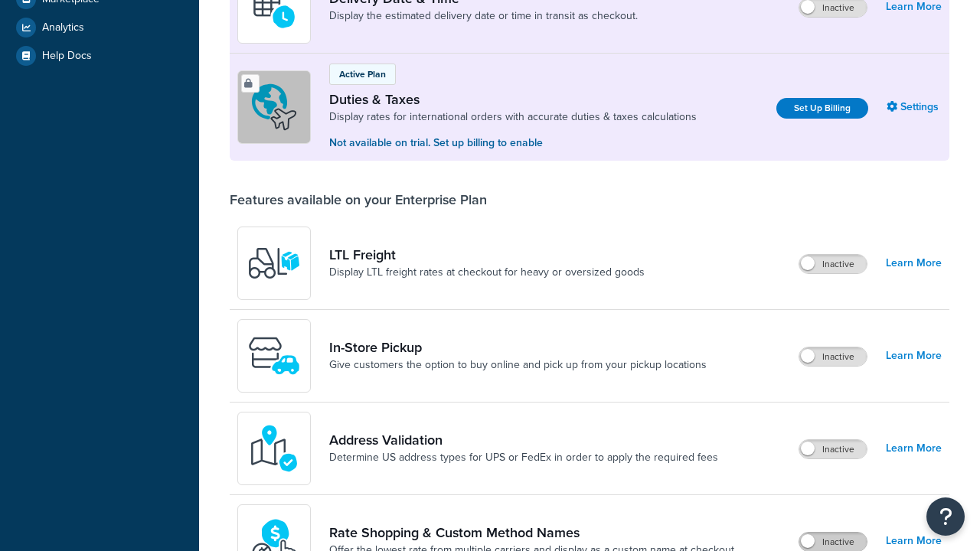 This screenshot has height=551, width=980. What do you see at coordinates (946, 517) in the screenshot?
I see `button: Open Resource Center` at bounding box center [946, 517].